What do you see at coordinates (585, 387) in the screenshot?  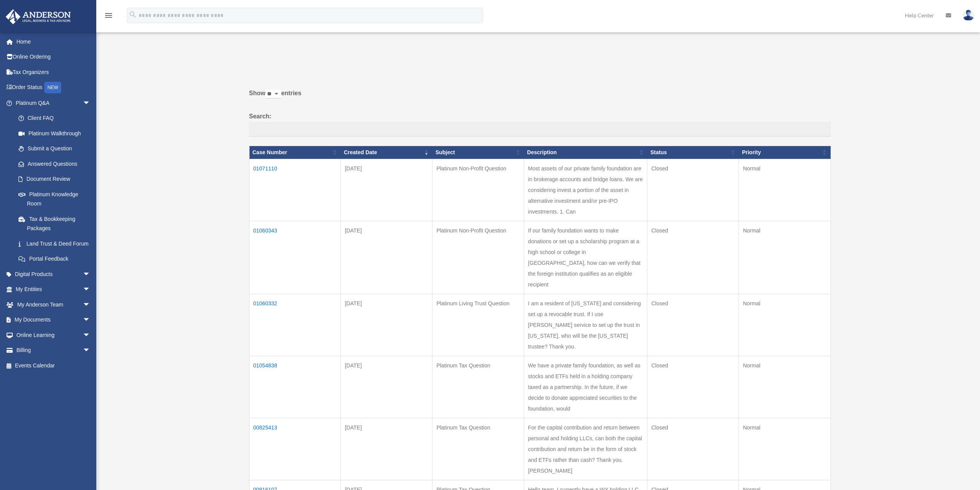 I see `td: We have a private family foundation, as well as stocks and ETFs held in a holding company taxed a...` at bounding box center [585, 387].